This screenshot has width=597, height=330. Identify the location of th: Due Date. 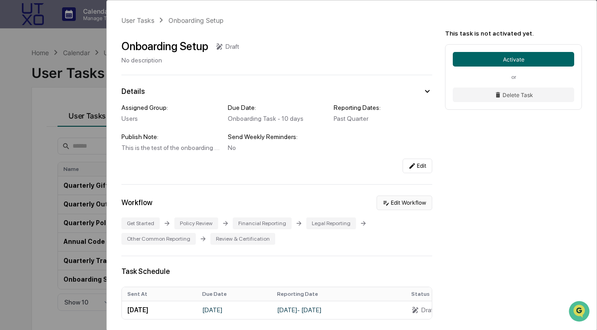
(234, 294).